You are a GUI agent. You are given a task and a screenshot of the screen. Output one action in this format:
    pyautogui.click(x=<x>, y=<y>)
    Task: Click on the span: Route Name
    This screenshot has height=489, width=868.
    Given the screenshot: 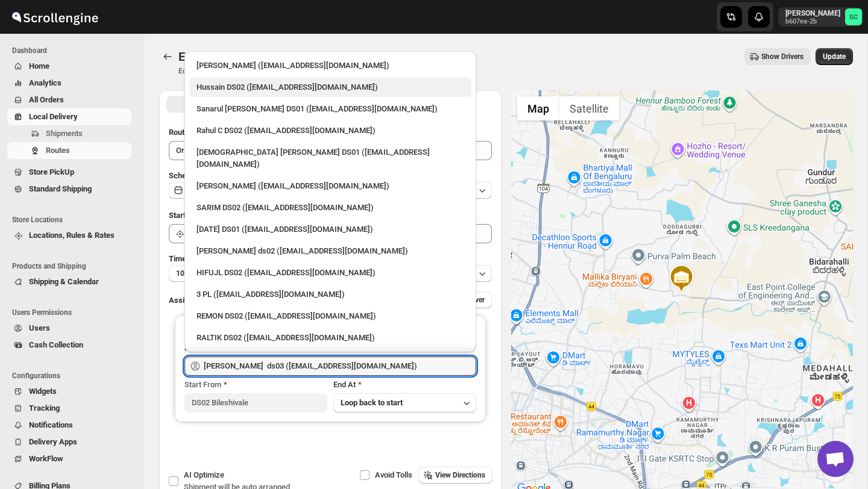 What is the action you would take?
    pyautogui.click(x=190, y=132)
    